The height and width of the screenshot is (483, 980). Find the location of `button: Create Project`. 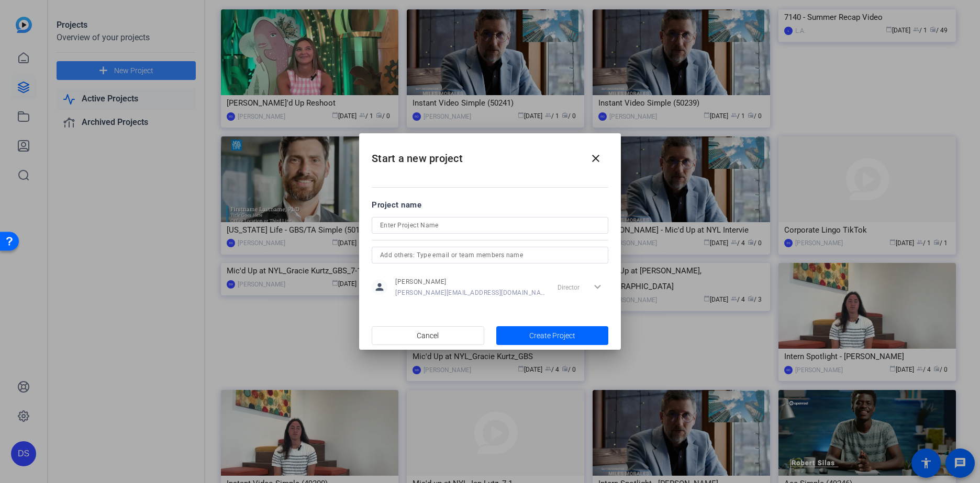

button: Create Project is located at coordinates (552, 336).